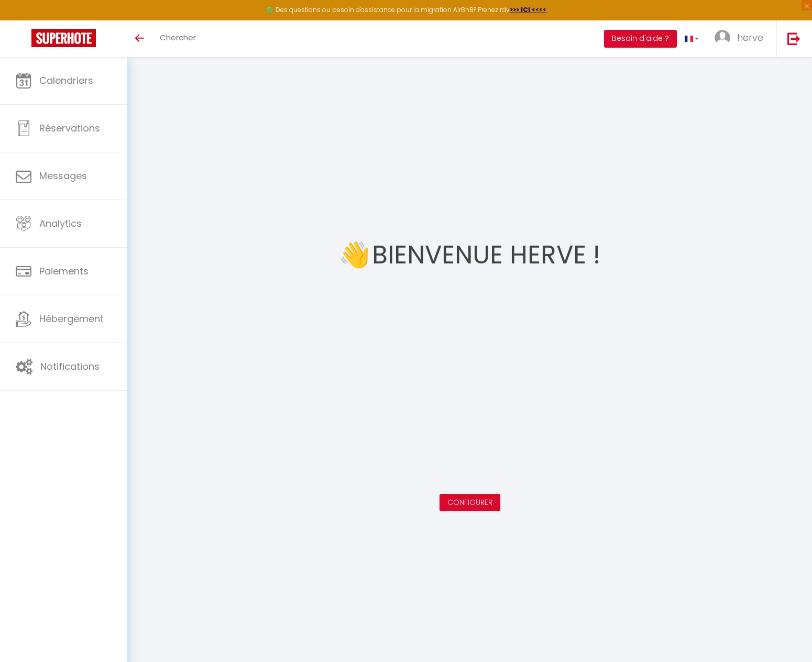 This screenshot has height=662, width=812. I want to click on button: Configurer, so click(470, 502).